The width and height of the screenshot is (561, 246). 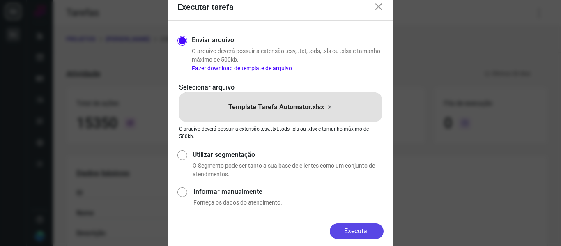 I want to click on p: Forneça os dados do atendimento., so click(x=288, y=203).